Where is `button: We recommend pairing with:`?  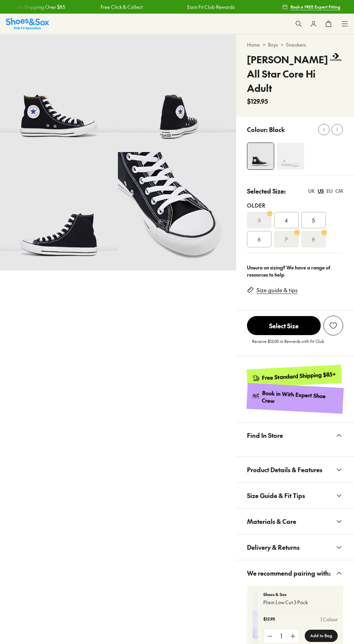
button: We recommend pairing with: is located at coordinates (295, 573).